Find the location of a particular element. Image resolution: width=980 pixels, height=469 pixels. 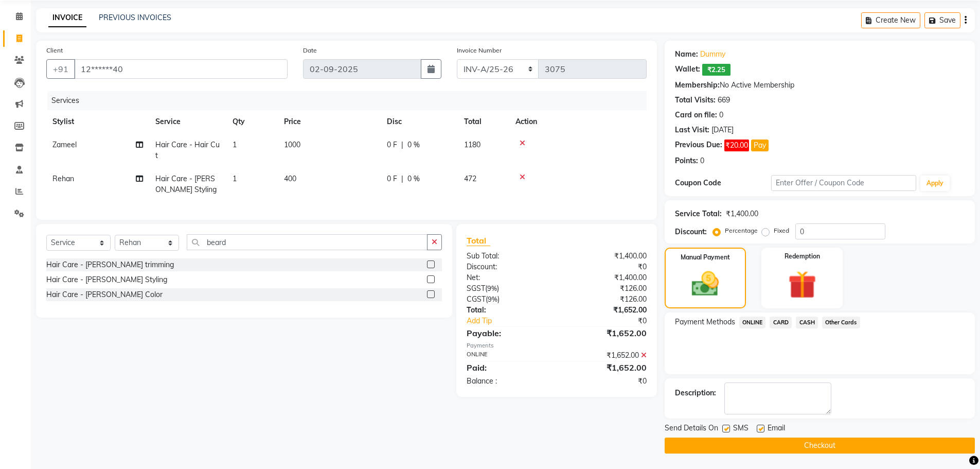

div: Payments is located at coordinates (556, 345).